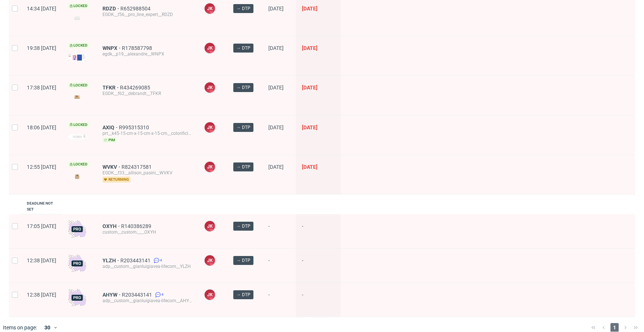  What do you see at coordinates (147, 301) in the screenshot?
I see `div: adp__custom__gianluigiavea-lifecom__AHYW` at bounding box center [147, 301].